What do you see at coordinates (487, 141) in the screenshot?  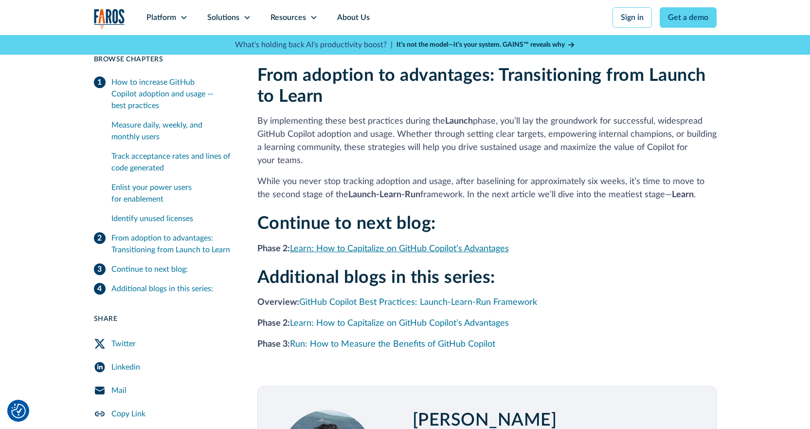 I see `p: By implementing these best practices during the phase, you’ll lay the groundwork for successful, ...` at bounding box center [487, 141].